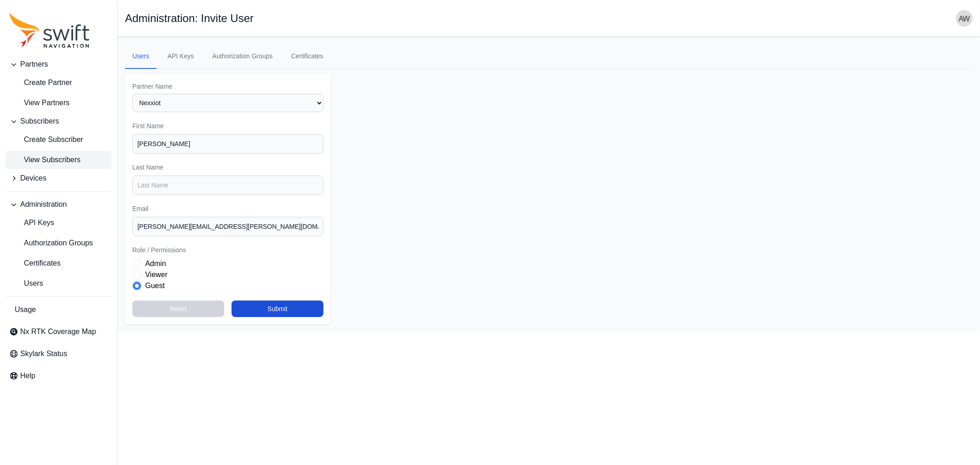 This screenshot has width=980, height=465. What do you see at coordinates (155, 286) in the screenshot?
I see `label: Guest` at bounding box center [155, 286].